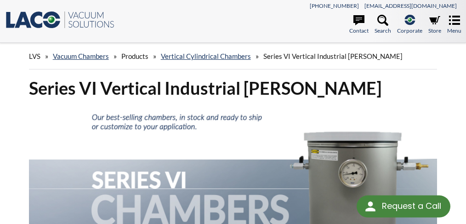  Describe the element at coordinates (135, 56) in the screenshot. I see `span: Products` at that location.